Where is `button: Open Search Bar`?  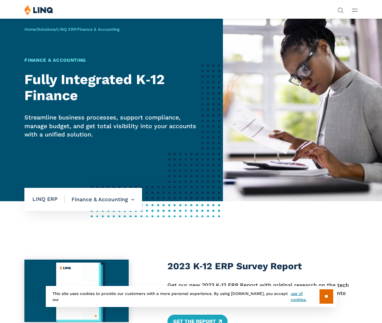
button: Open Search Bar is located at coordinates (340, 10).